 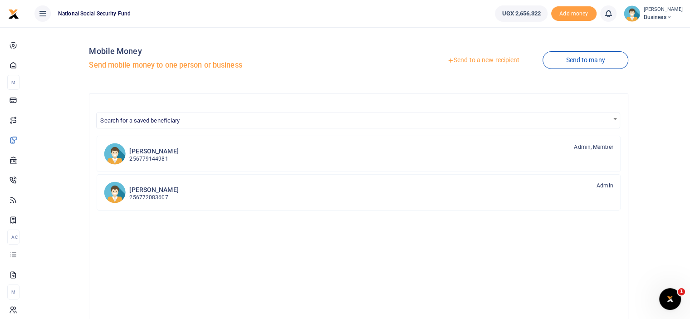 What do you see at coordinates (94, 14) in the screenshot?
I see `span: National Social Security Fund` at bounding box center [94, 14].